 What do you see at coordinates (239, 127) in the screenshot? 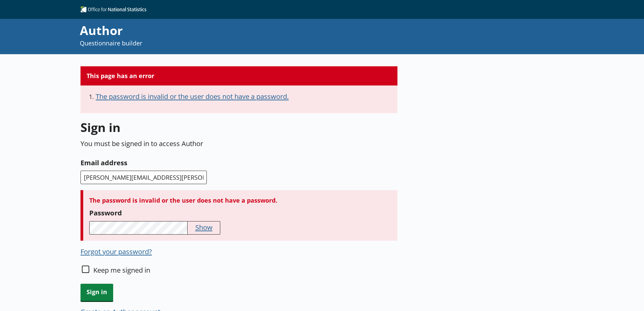
I see `h1: Sign in` at bounding box center [239, 127].